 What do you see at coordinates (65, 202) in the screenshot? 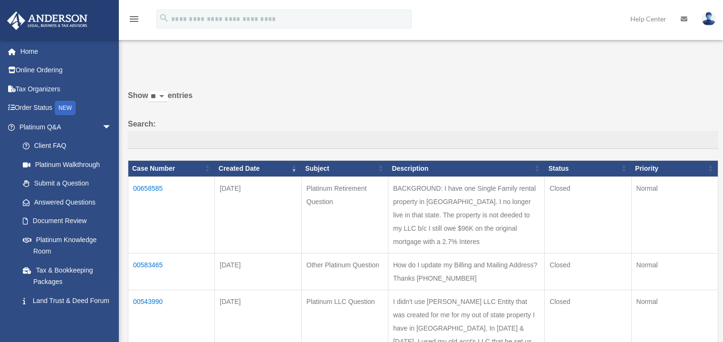
I see `a: Answered Questions` at bounding box center [65, 202].